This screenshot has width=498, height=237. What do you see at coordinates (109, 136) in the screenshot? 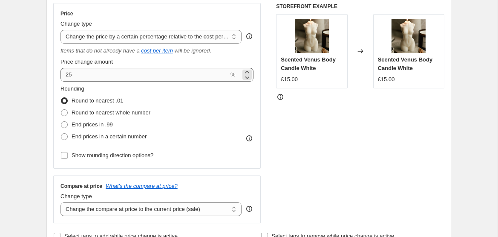
I see `span: End prices in a certain number` at bounding box center [109, 136].